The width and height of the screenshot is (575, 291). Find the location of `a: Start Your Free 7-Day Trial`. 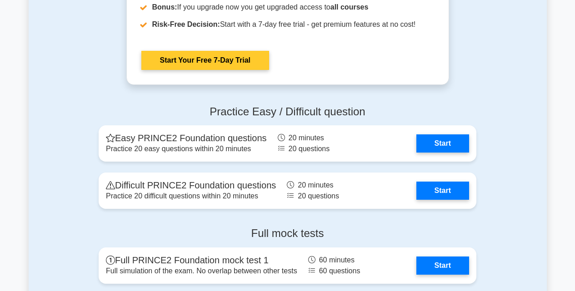

a: Start Your Free 7-Day Trial is located at coordinates (205, 60).